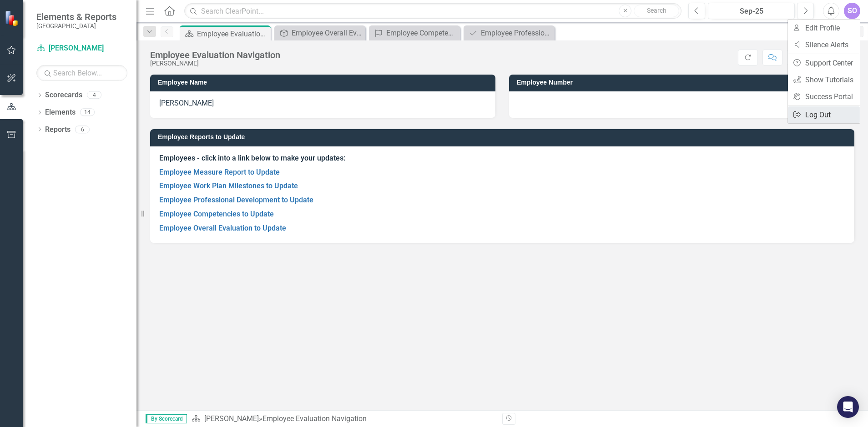  I want to click on a: Employee Measure Report to Update, so click(219, 172).